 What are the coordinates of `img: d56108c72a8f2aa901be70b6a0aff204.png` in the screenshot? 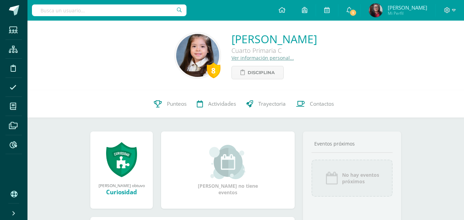 It's located at (197, 55).